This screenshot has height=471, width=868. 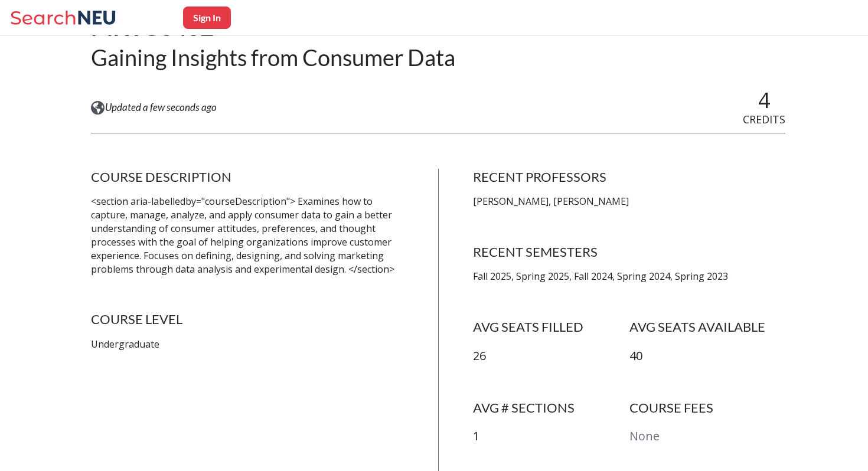 I want to click on p: 26, so click(x=551, y=356).